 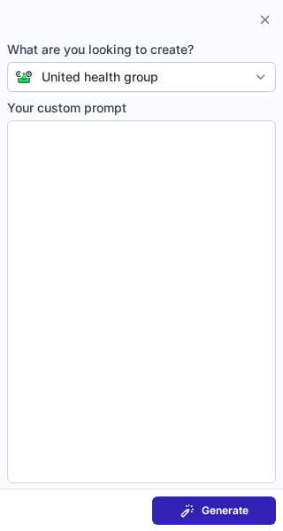 What do you see at coordinates (142, 302) in the screenshot?
I see `textarea: Your custom prompt` at bounding box center [142, 302].